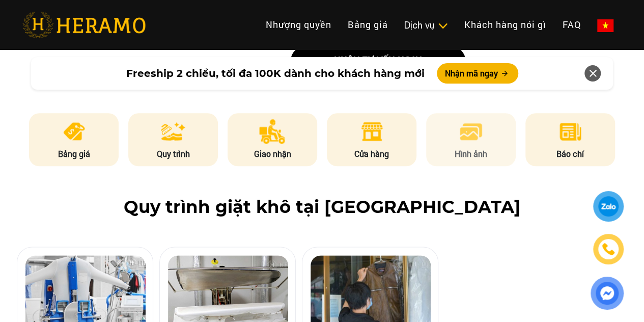 The height and width of the screenshot is (322, 644). Describe the element at coordinates (272, 132) in the screenshot. I see `img: delivery.png` at that location.